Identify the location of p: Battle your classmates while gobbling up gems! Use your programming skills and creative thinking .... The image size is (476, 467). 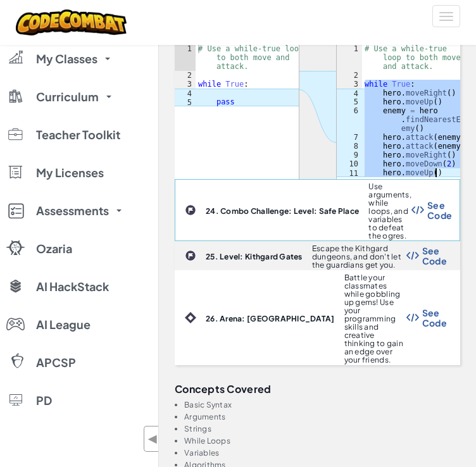
(375, 319).